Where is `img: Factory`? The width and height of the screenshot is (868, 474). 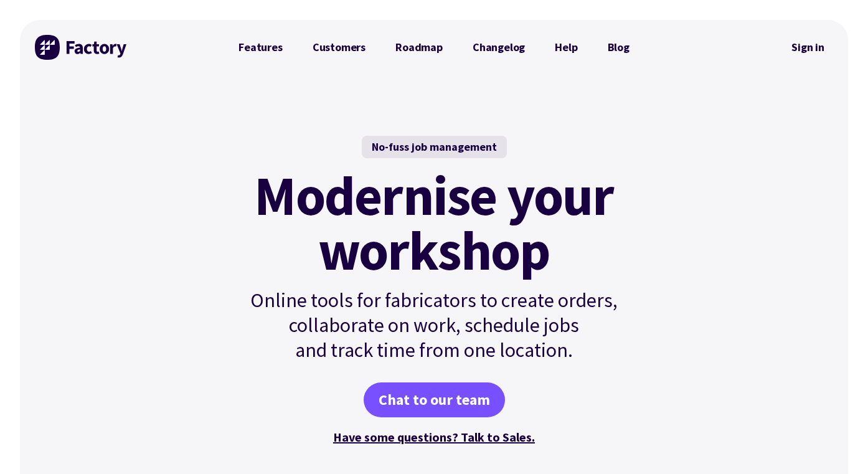
img: Factory is located at coordinates (82, 47).